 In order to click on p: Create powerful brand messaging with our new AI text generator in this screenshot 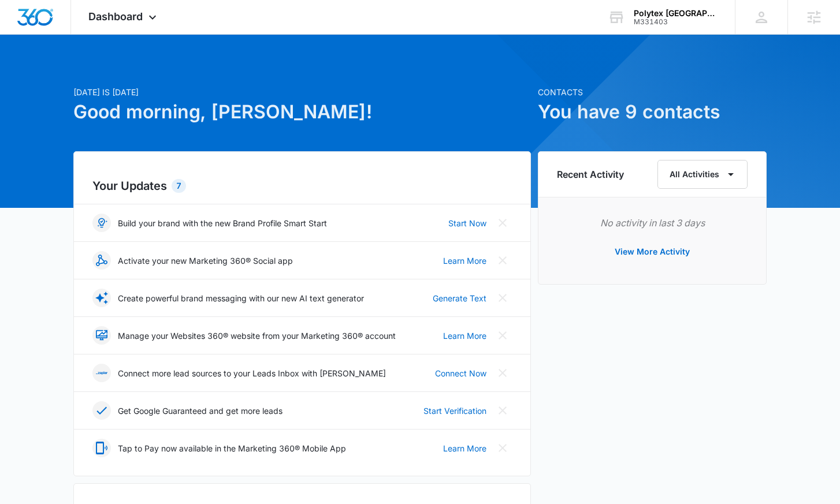, I will do `click(241, 298)`.